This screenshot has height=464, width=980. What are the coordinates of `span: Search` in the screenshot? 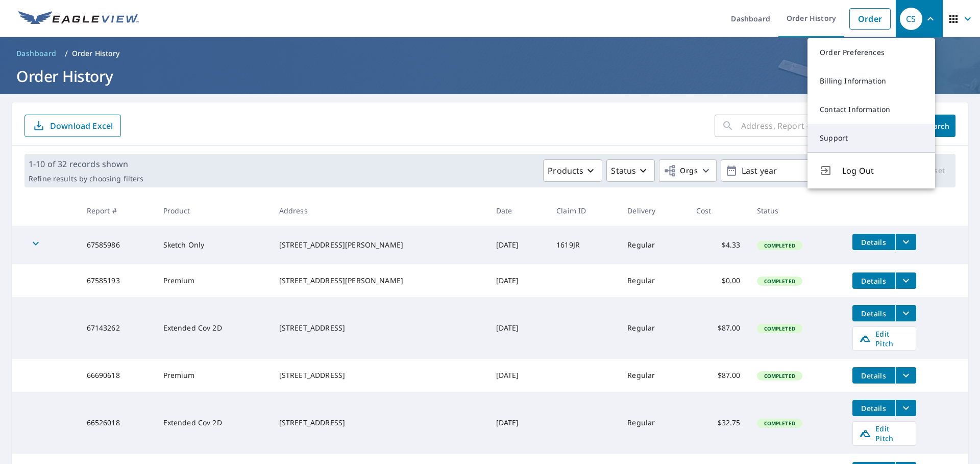 It's located at (937, 126).